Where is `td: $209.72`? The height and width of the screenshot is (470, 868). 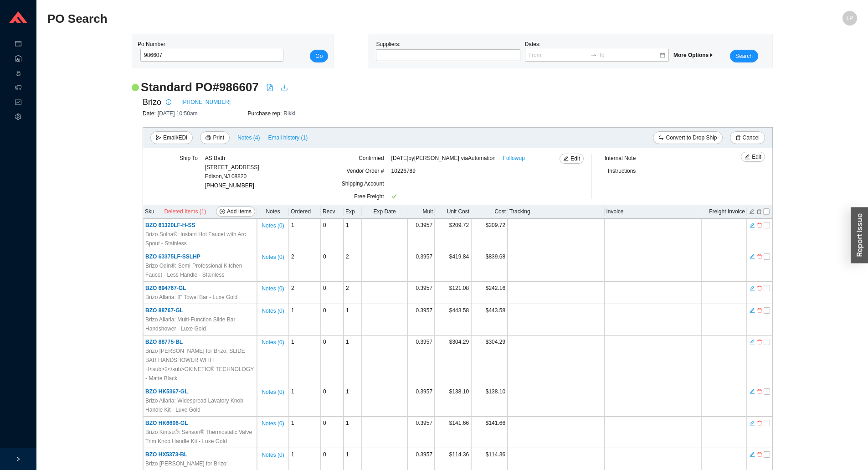
td: $209.72 is located at coordinates (453, 234).